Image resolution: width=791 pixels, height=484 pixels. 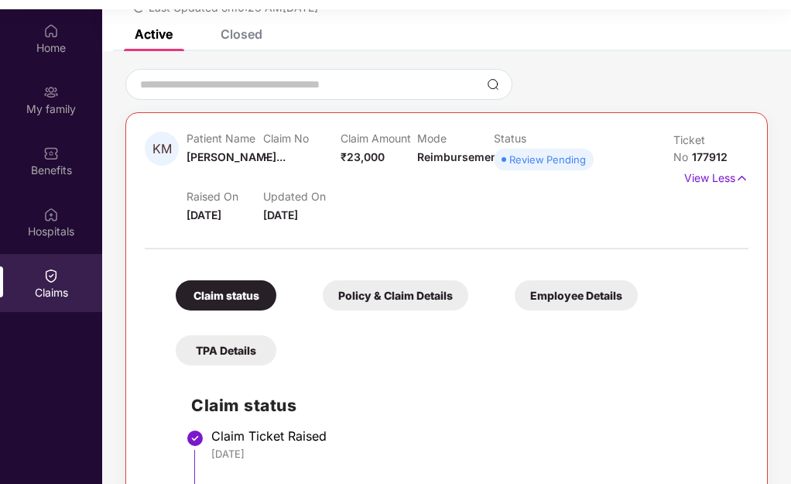 What do you see at coordinates (710, 156) in the screenshot?
I see `span: 177912` at bounding box center [710, 156].